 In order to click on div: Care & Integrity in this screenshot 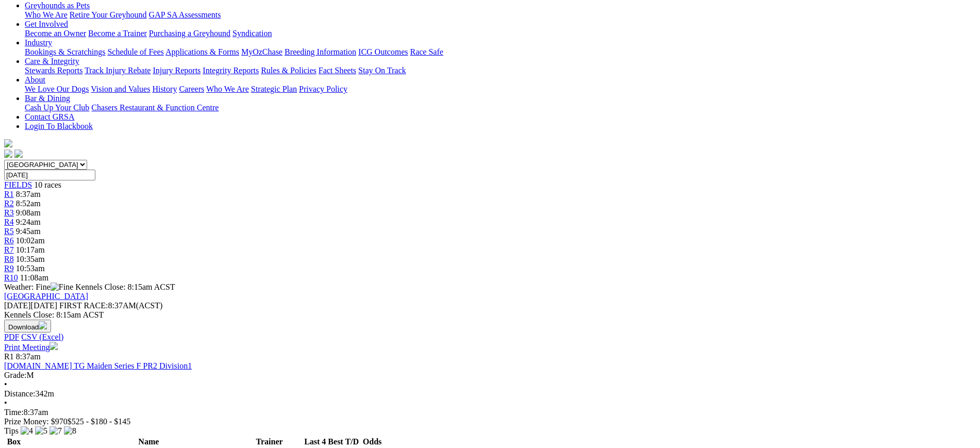, I will do `click(499, 71)`.